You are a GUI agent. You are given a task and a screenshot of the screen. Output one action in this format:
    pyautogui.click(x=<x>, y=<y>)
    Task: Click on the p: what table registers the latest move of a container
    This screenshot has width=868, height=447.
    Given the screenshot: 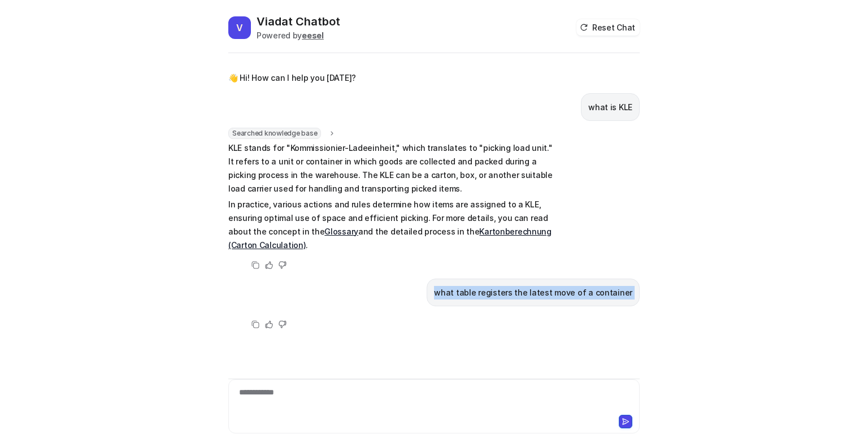 What is the action you would take?
    pyautogui.click(x=533, y=293)
    